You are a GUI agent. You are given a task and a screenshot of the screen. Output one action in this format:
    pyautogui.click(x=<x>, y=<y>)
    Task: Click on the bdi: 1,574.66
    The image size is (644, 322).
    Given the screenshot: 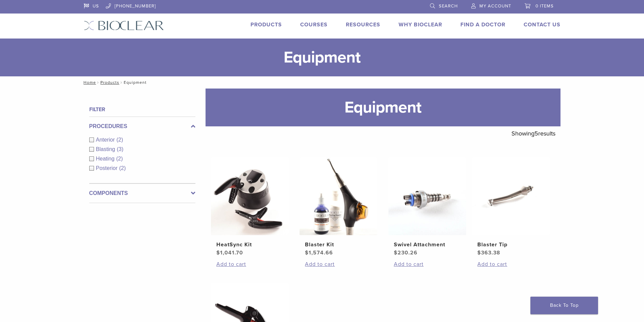 What is the action you would take?
    pyautogui.click(x=319, y=252)
    